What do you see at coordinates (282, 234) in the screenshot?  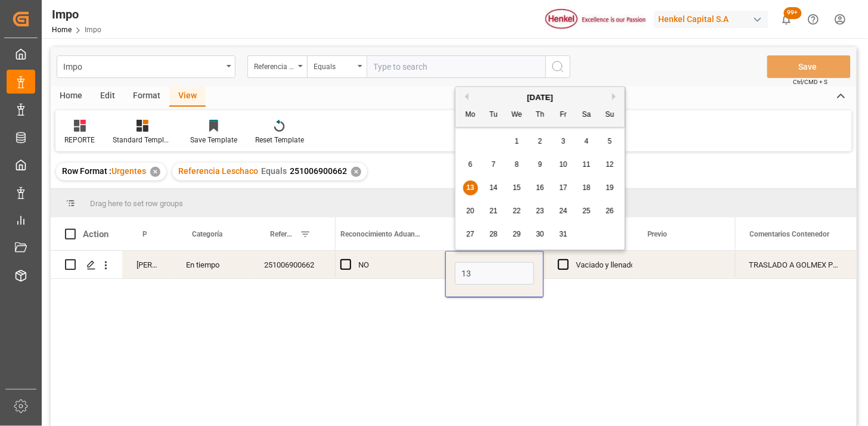 I see `span: Referencia Leschaco` at bounding box center [282, 234].